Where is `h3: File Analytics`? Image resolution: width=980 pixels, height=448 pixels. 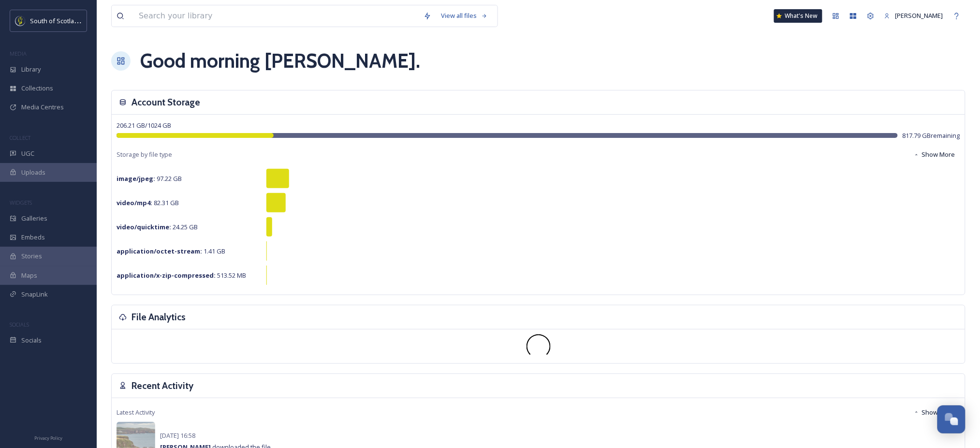
h3: File Analytics is located at coordinates (158, 317).